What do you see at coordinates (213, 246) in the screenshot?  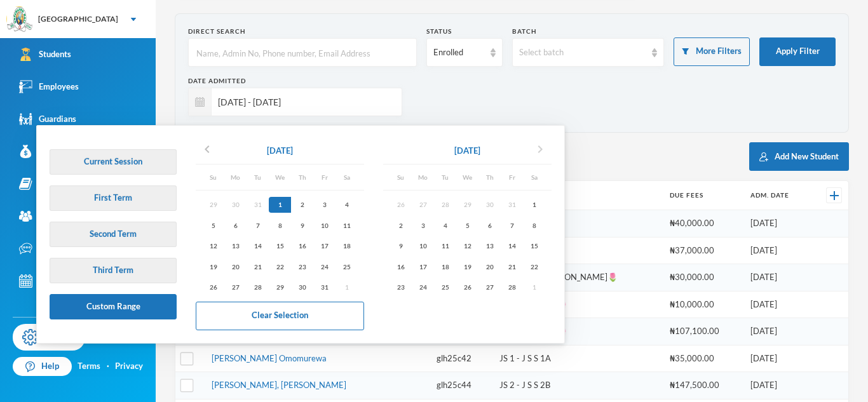 I see `div: 12` at bounding box center [213, 246].